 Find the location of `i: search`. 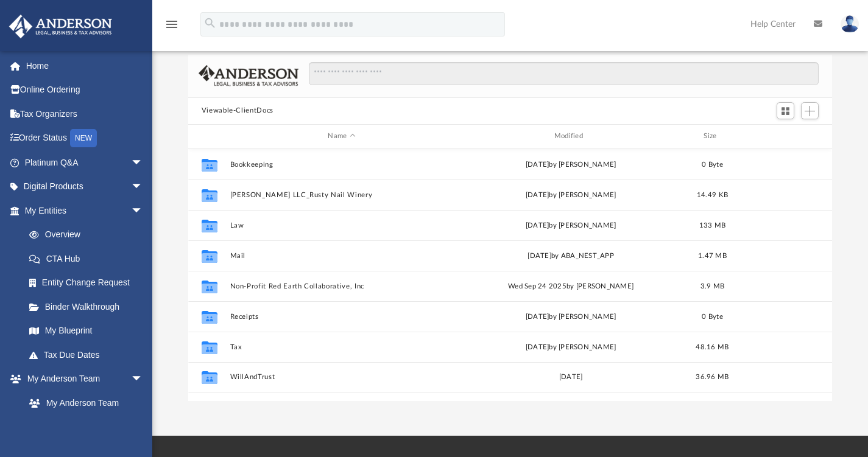

i: search is located at coordinates (210, 23).